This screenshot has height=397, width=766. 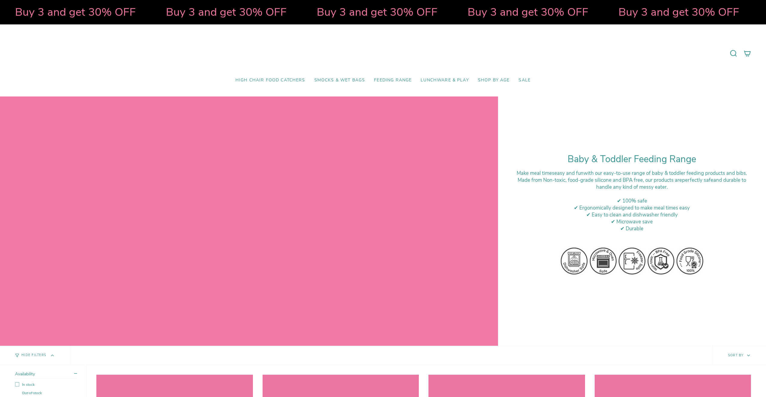 What do you see at coordinates (393, 80) in the screenshot?
I see `span: Feeding Range` at bounding box center [393, 80].